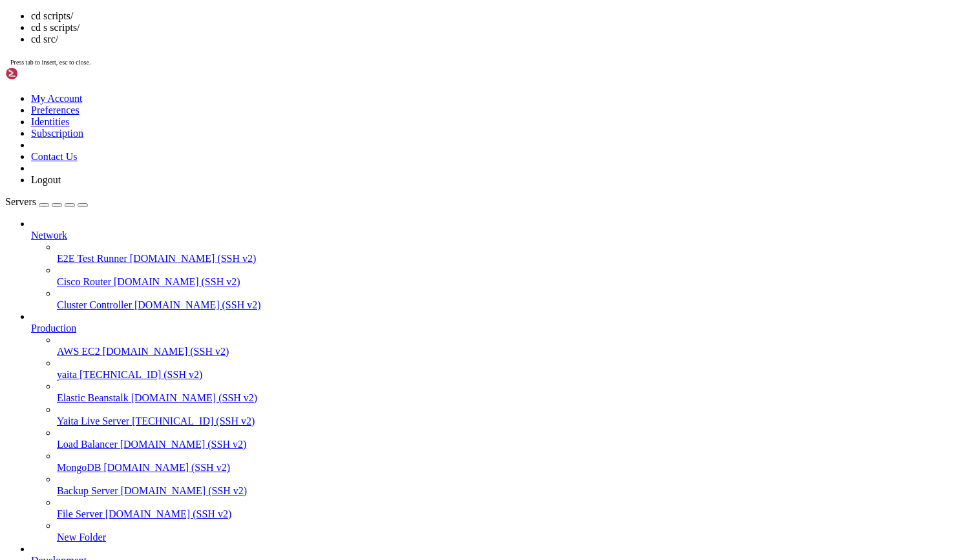  Describe the element at coordinates (21, 201) in the screenshot. I see `span: Servers` at that location.